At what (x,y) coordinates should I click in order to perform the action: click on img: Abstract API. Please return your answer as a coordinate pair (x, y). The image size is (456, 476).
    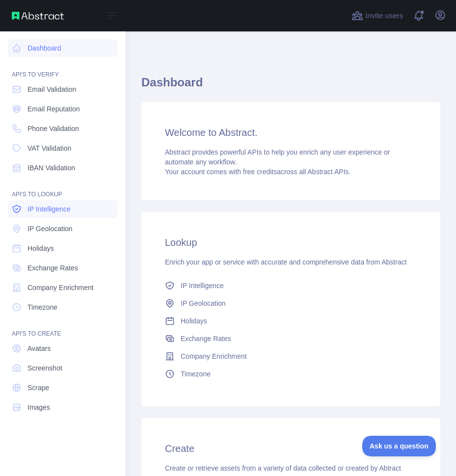
    Looking at the image, I should click on (38, 15).